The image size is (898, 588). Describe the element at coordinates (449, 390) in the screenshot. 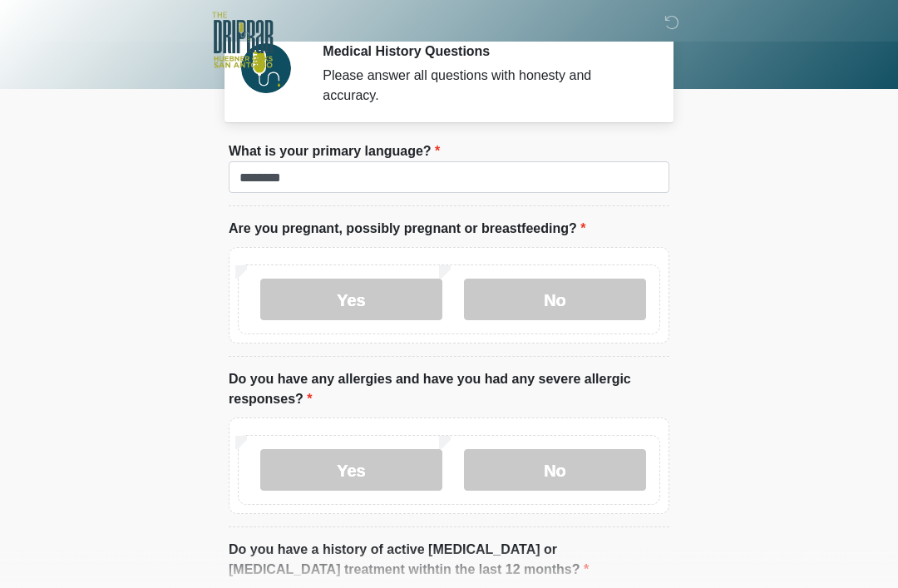

I see `label: Do you have any allergies and have you had any severe allergic responses?` at that location.